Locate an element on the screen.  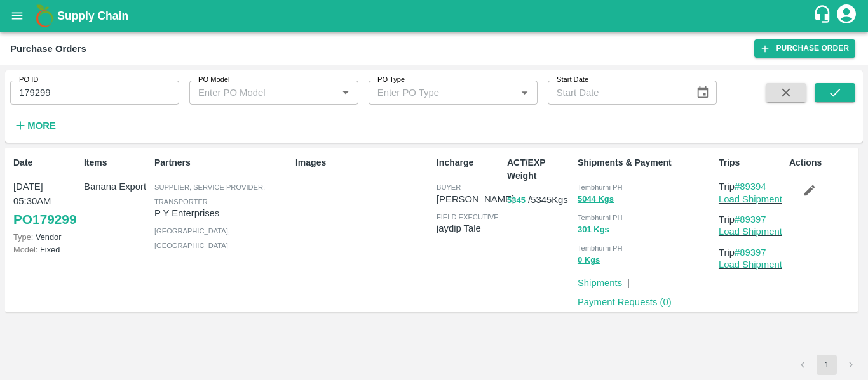
label: Start Date is located at coordinates (573, 80).